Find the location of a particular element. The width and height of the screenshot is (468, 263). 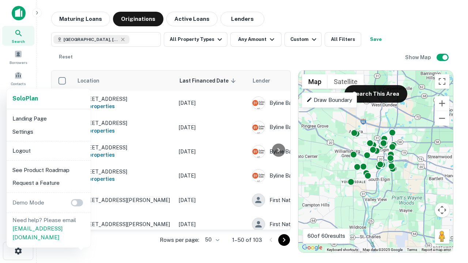

div: Chat Widget is located at coordinates (450, 223).